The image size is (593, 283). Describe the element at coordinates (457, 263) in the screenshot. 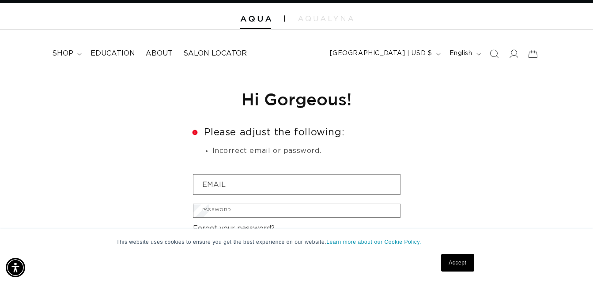

I see `a: Accept` at that location.